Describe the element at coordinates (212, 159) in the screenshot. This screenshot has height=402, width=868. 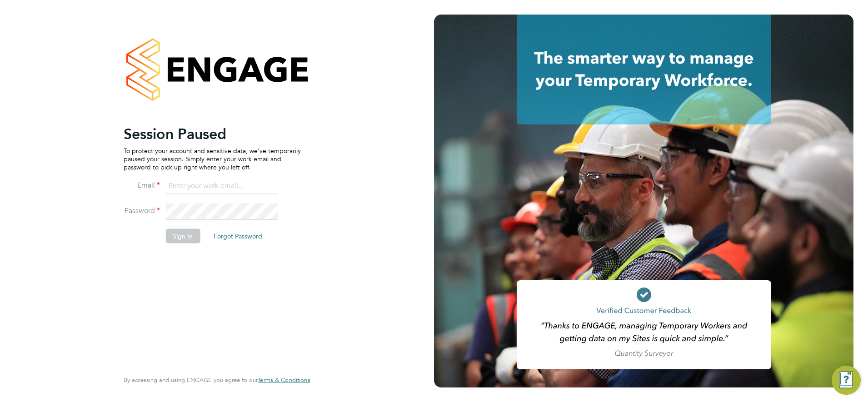
I see `p: To protect your account and sensitive data, we've temporarily paused your session. Simply enter y...` at that location.